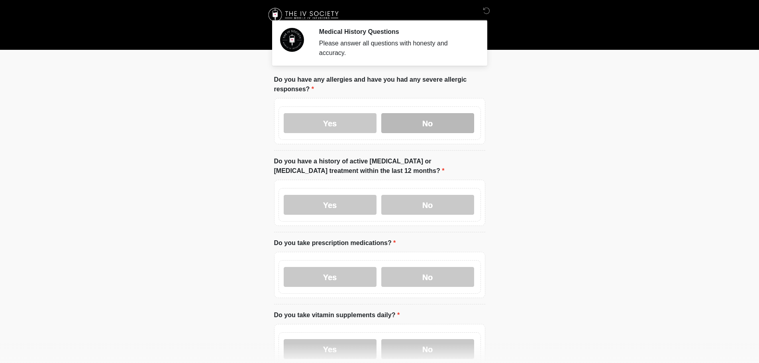  I want to click on label: Do you have any allergies and have you had any severe allergic responses?, so click(380, 84).